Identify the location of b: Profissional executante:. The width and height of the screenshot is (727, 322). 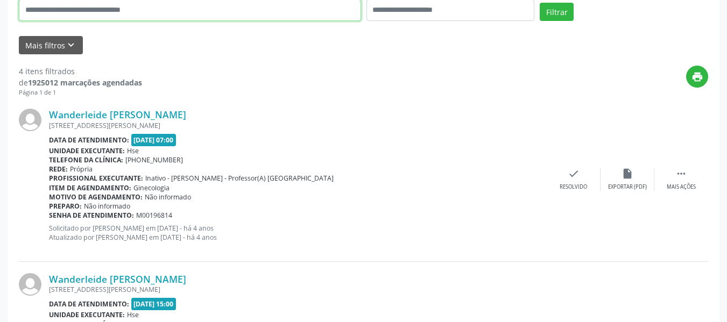
(96, 178).